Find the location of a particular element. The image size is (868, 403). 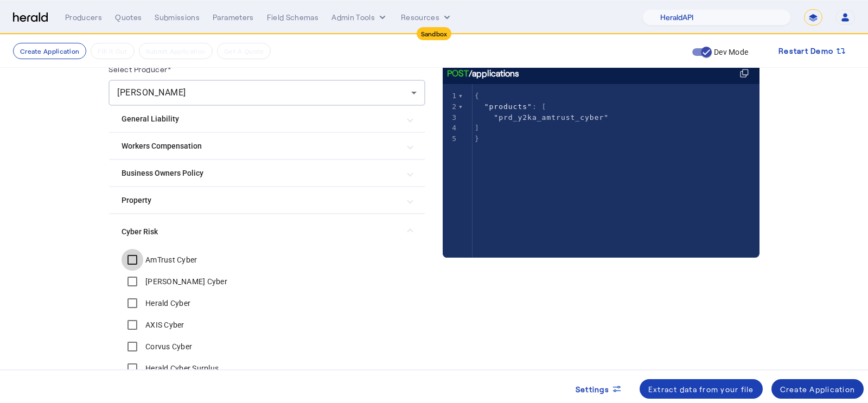

div: /applications is located at coordinates (483, 73).